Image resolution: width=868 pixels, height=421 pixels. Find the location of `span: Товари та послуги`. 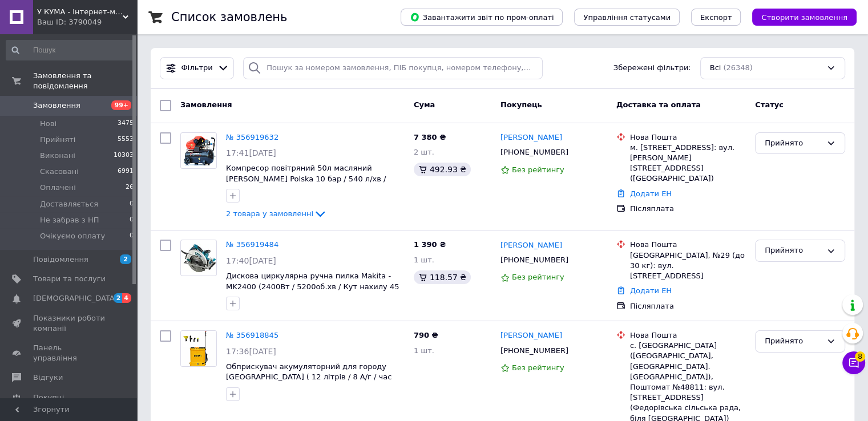

span: Товари та послуги is located at coordinates (69, 279).